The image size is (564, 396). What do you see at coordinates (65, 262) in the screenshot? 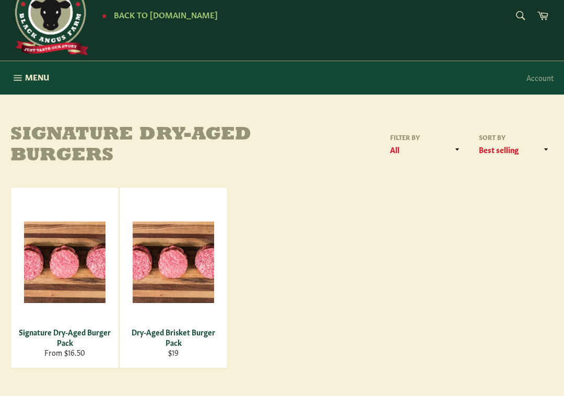
I see `img: Signature Dry-Aged Burger Pack` at bounding box center [65, 262].